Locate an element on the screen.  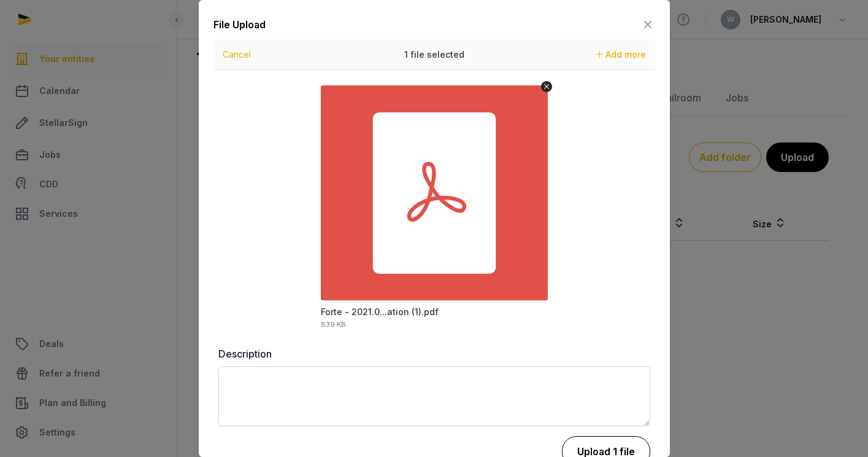
button: Add more files is located at coordinates (621, 55).